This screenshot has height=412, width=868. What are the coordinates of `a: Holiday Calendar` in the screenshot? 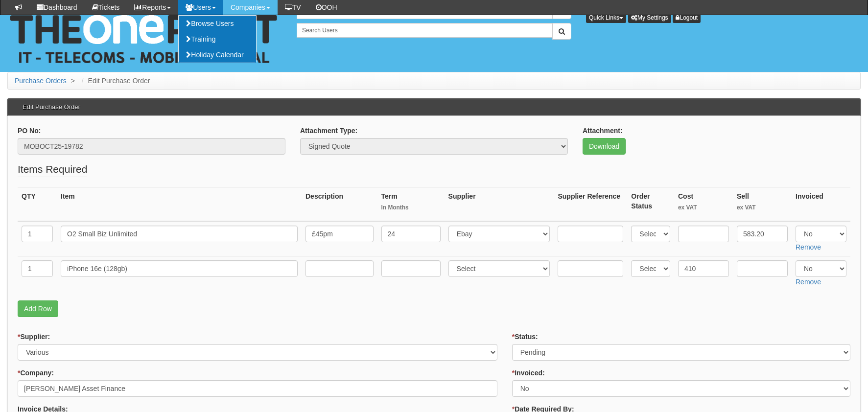 It's located at (218, 55).